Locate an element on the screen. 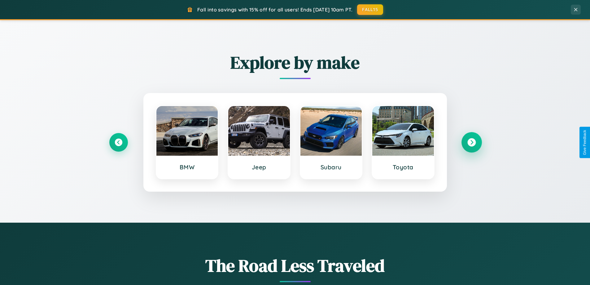 This screenshot has width=590, height=285. h1: The Road Less Traveled is located at coordinates (295, 265).